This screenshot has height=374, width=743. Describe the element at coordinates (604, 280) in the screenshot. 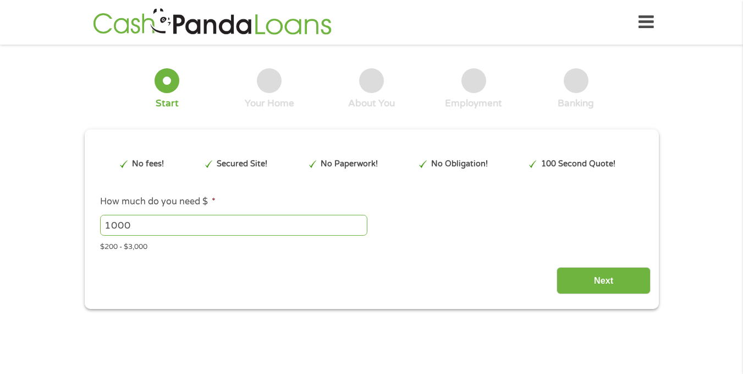

I see `input: Next` at that location.